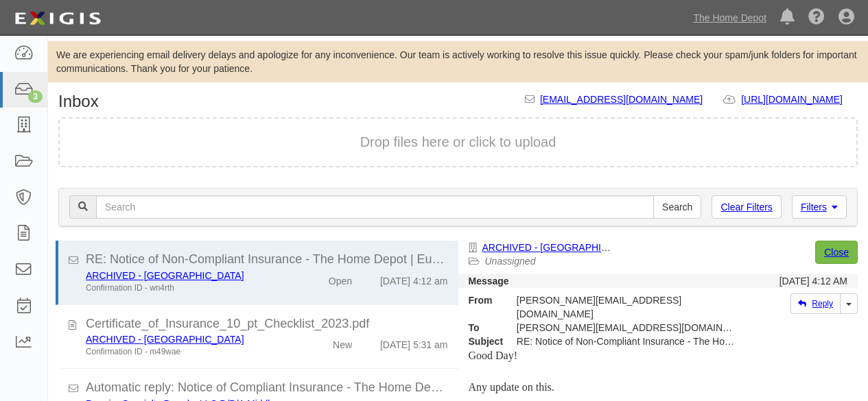 The image size is (868, 401). I want to click on strong: Message, so click(488, 282).